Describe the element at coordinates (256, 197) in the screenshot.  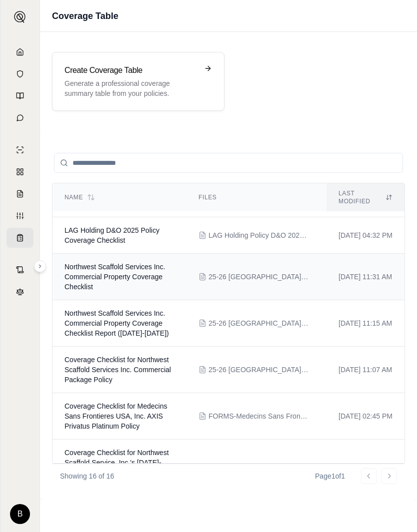
I see `th: Files` at that location.